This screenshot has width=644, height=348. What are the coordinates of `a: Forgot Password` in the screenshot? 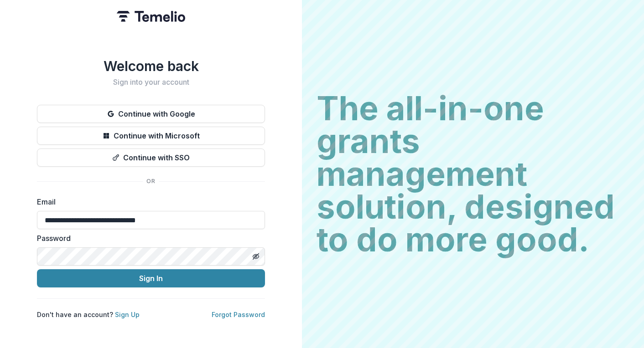 It's located at (238, 315).